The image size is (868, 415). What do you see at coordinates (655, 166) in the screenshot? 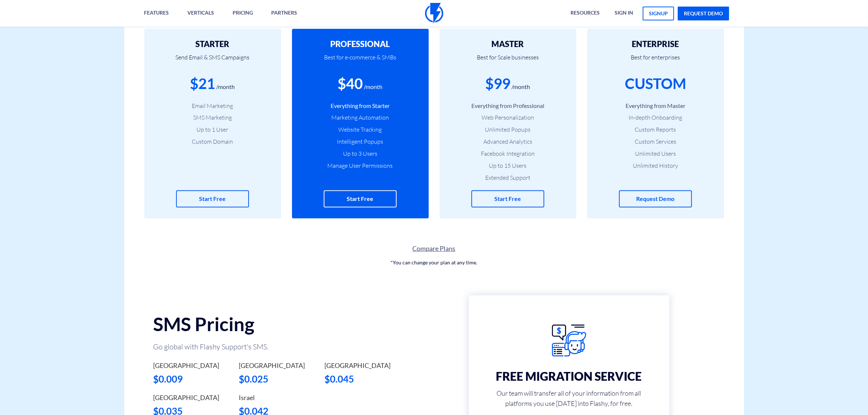
I see `li: Unlimited History` at bounding box center [655, 166].